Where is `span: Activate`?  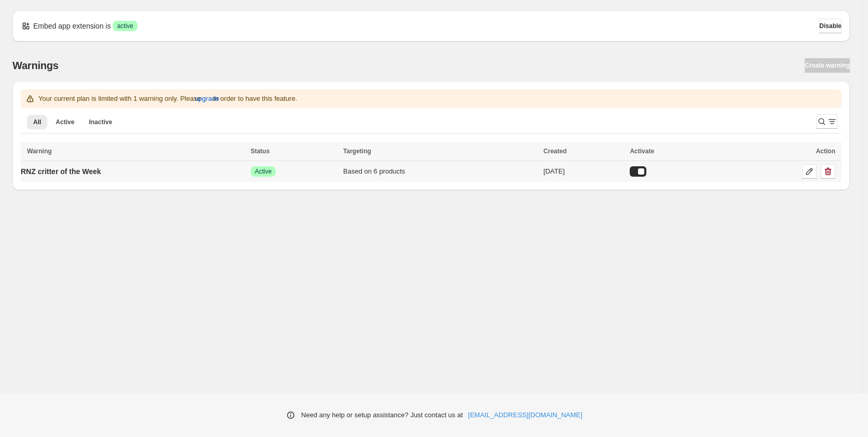 span: Activate is located at coordinates (642, 151).